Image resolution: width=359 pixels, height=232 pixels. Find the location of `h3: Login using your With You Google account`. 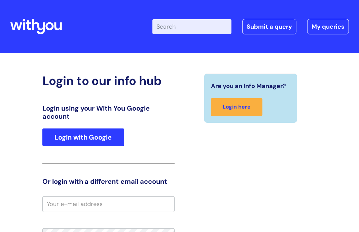

h3: Login using your With You Google account is located at coordinates (108, 112).